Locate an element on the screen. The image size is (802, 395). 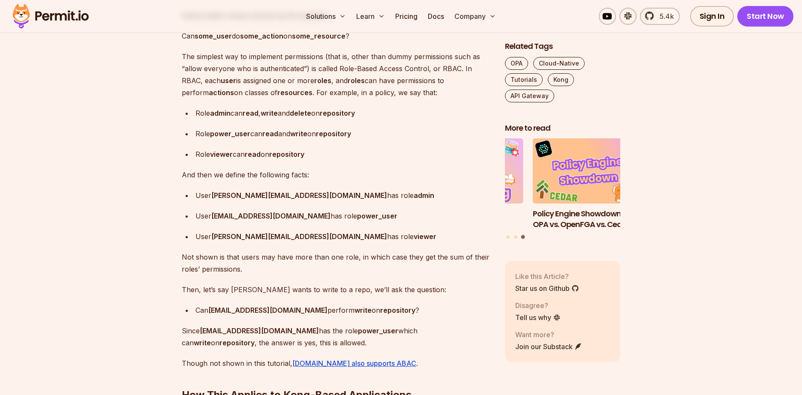
a: Cloud-Native is located at coordinates (559, 63).